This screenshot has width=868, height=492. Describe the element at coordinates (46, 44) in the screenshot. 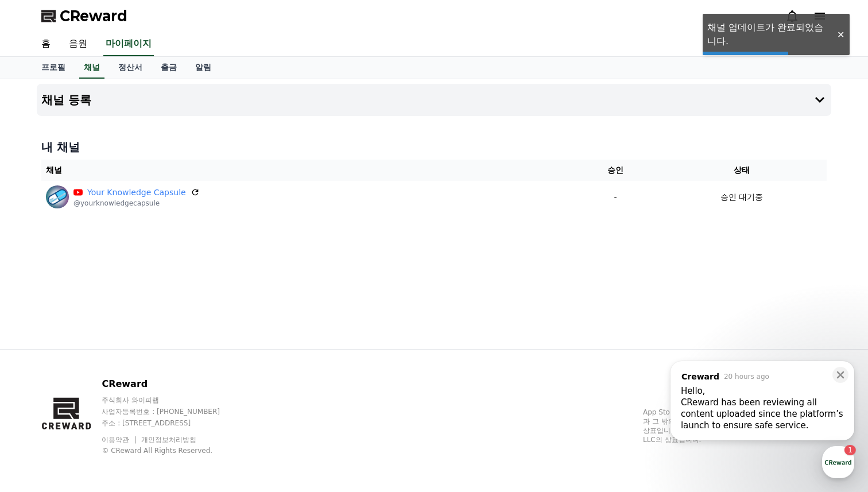

I see `a: 홈` at that location.